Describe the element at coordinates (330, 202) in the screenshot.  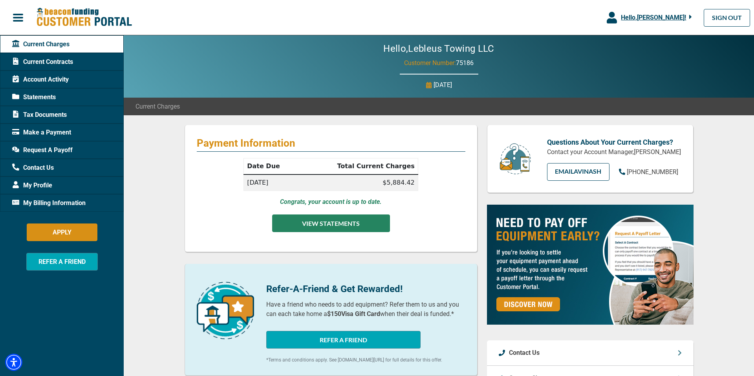
I see `p: Congrats, your account is up to date.` at that location.